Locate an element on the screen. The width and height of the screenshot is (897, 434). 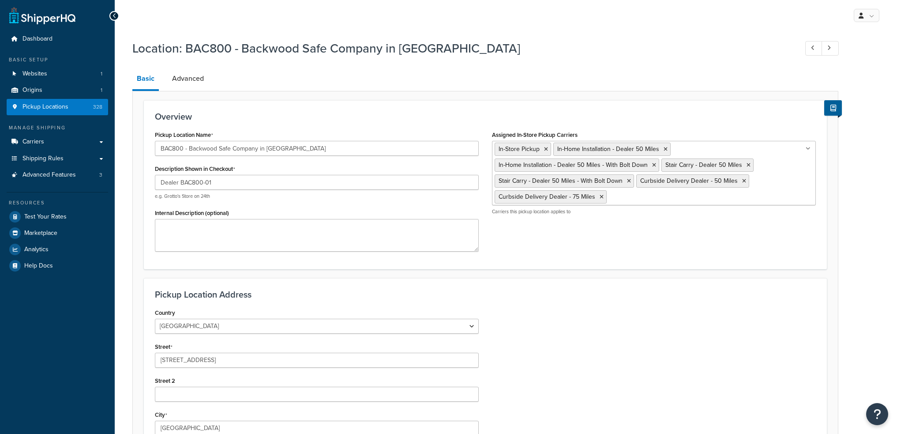
a: Origins1 is located at coordinates (57, 90).